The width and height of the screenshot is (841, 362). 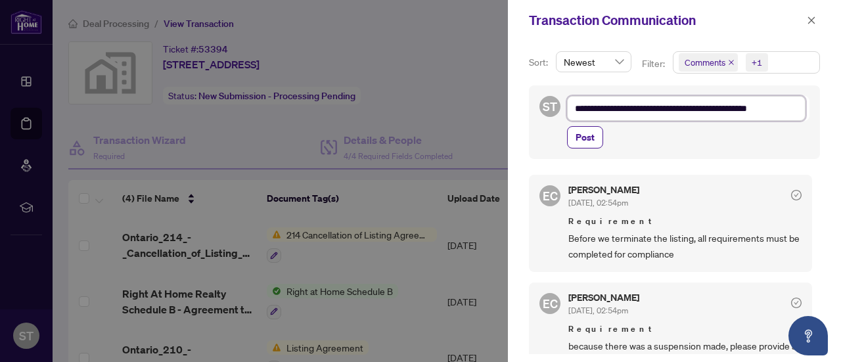 What do you see at coordinates (809, 336) in the screenshot?
I see `button: Open asap` at bounding box center [809, 336].